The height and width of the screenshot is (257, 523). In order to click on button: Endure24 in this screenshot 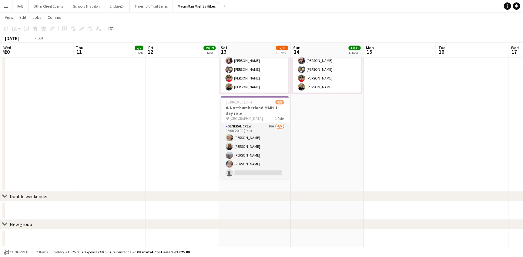, I will do `click(117, 6)`.